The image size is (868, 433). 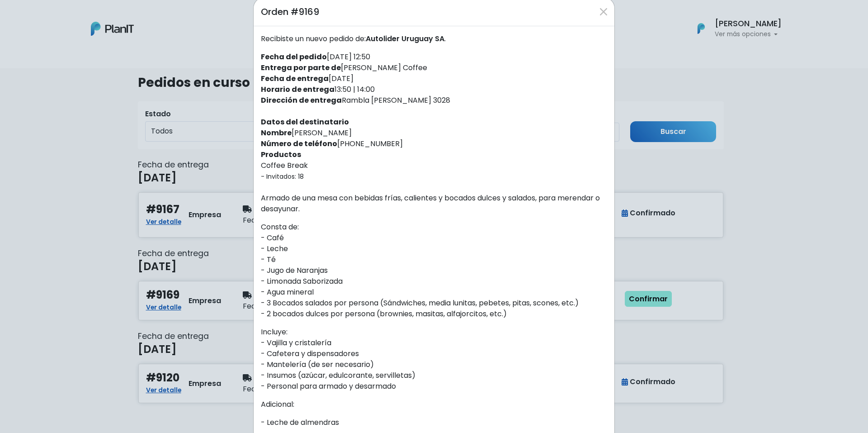 I want to click on h5: Orden #9169, so click(x=290, y=12).